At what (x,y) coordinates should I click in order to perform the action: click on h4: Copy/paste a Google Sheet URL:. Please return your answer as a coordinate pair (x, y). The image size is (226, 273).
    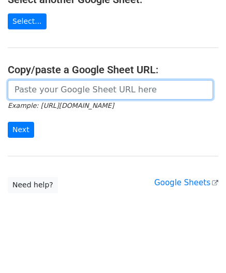
    Looking at the image, I should click on (113, 70).